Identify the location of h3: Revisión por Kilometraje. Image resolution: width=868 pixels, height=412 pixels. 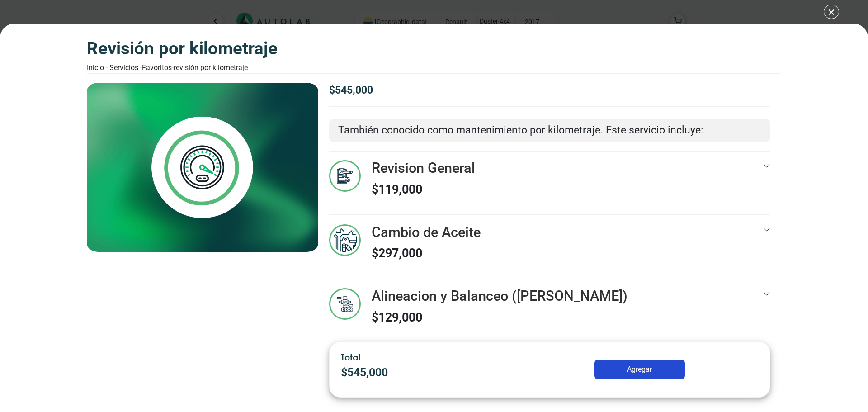
(182, 48).